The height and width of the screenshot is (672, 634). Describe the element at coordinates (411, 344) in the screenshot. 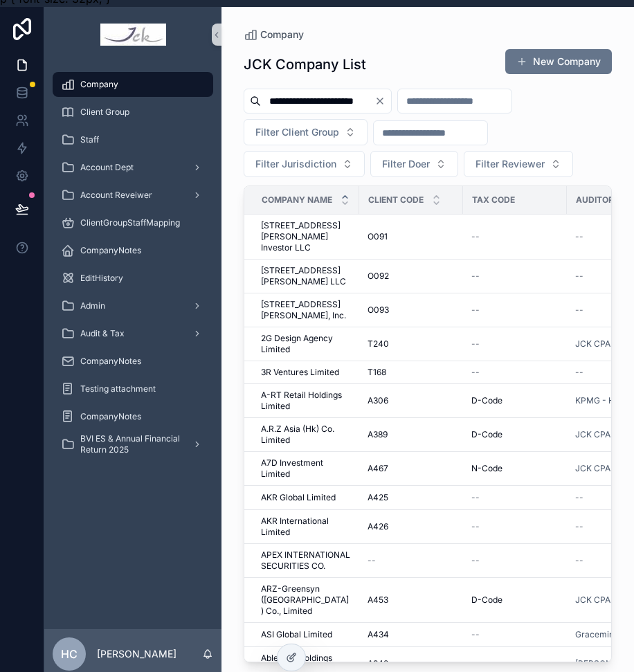

I see `a: T240` at that location.